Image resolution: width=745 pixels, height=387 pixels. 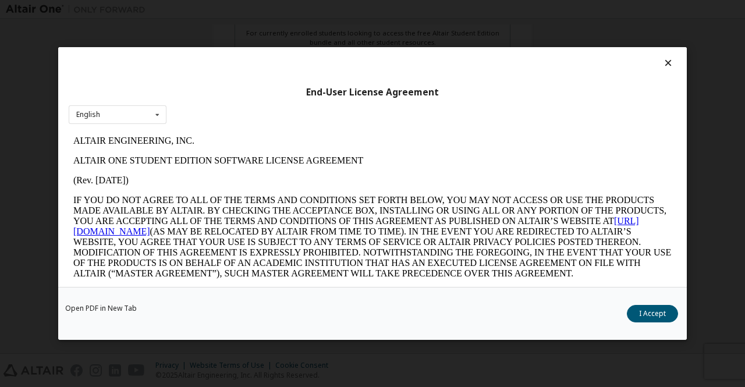 What do you see at coordinates (88, 115) in the screenshot?
I see `div: English` at bounding box center [88, 115].